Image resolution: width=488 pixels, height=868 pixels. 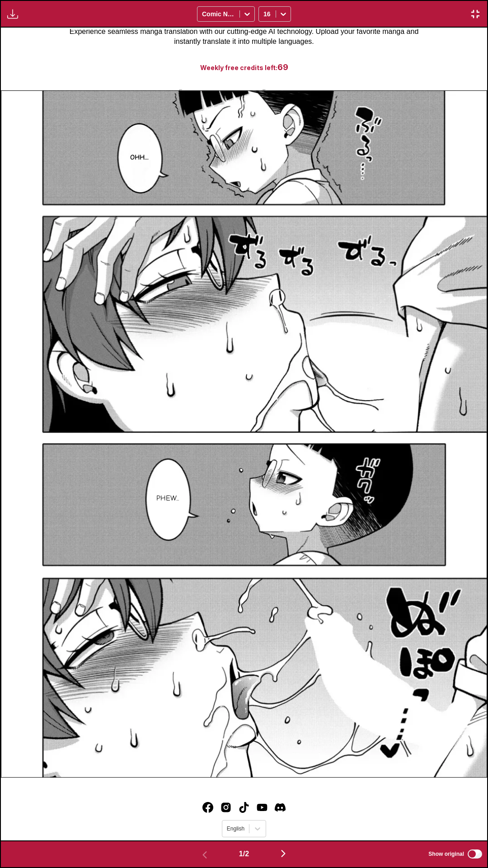 I want to click on span: Show original, so click(x=446, y=854).